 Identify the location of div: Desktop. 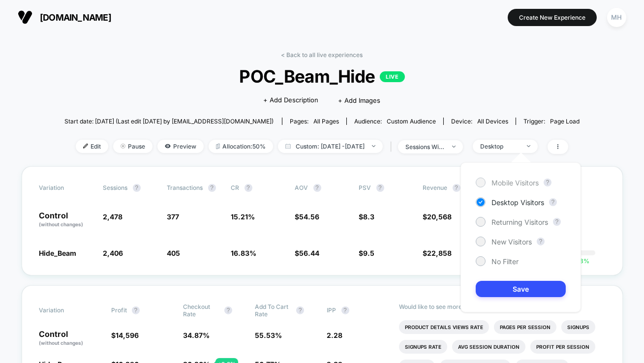
(500, 146).